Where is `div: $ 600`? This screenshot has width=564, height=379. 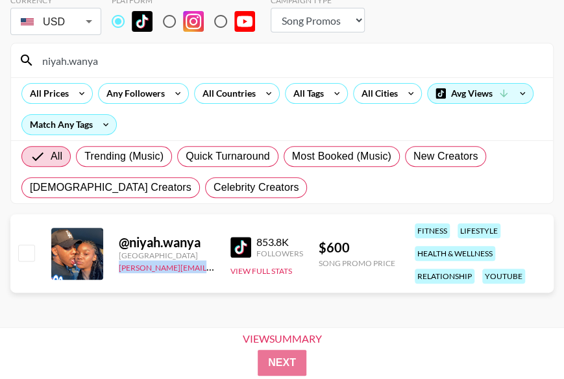 div: $ 600 is located at coordinates (357, 247).